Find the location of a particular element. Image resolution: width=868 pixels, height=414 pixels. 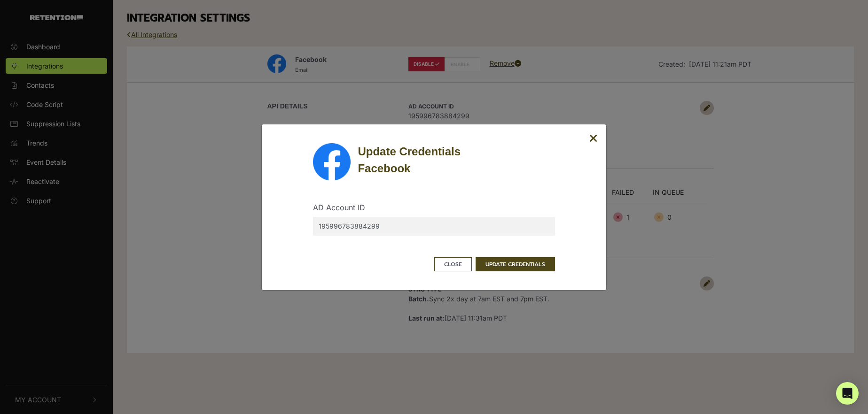

img: Facebook is located at coordinates (332, 162).